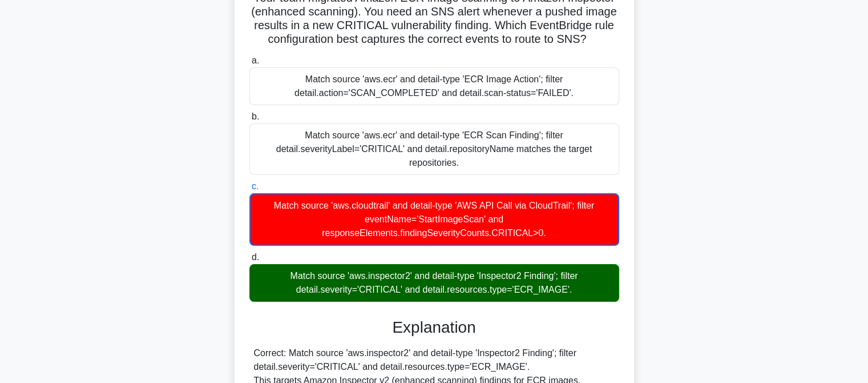 This screenshot has width=868, height=383. What do you see at coordinates (434, 86) in the screenshot?
I see `div: Match source 'aws.ecr' and detail-type 'ECR Image Action'; filter detail.action='SCAN_COMPLETED' ...` at bounding box center [434, 86].